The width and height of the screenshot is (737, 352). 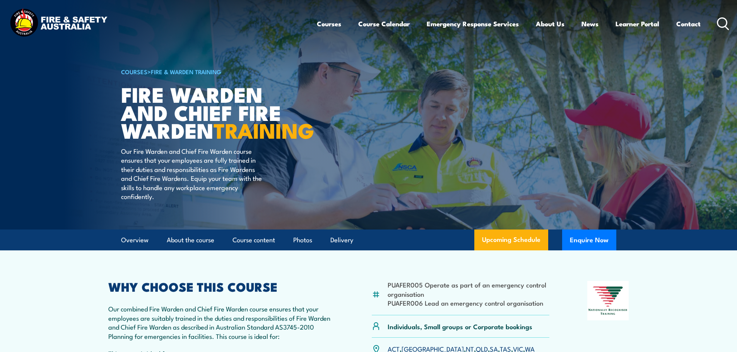 I want to click on button: Enquire Now, so click(x=589, y=240).